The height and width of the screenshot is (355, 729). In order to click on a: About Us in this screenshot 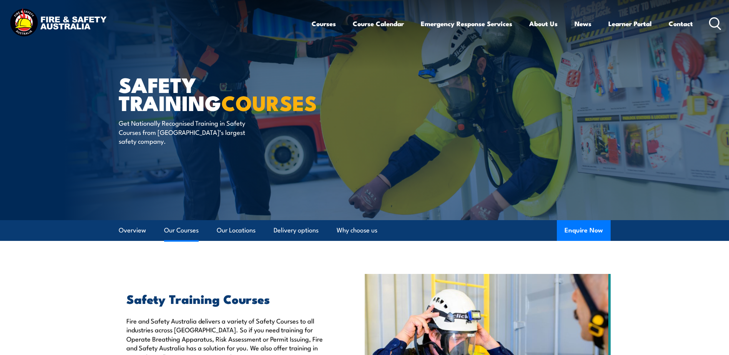, I will do `click(544, 23)`.